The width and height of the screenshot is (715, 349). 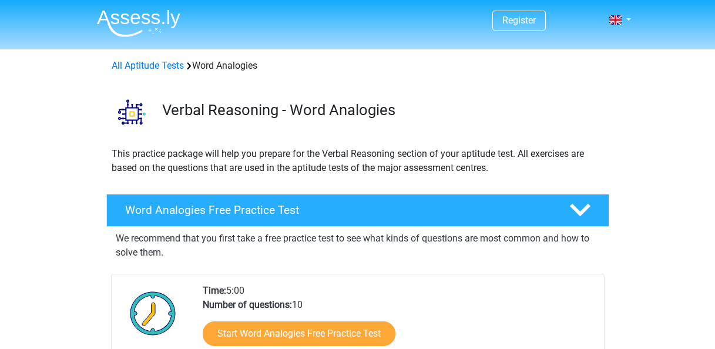 I want to click on h4: Word Analogies Free Practice Test, so click(x=338, y=210).